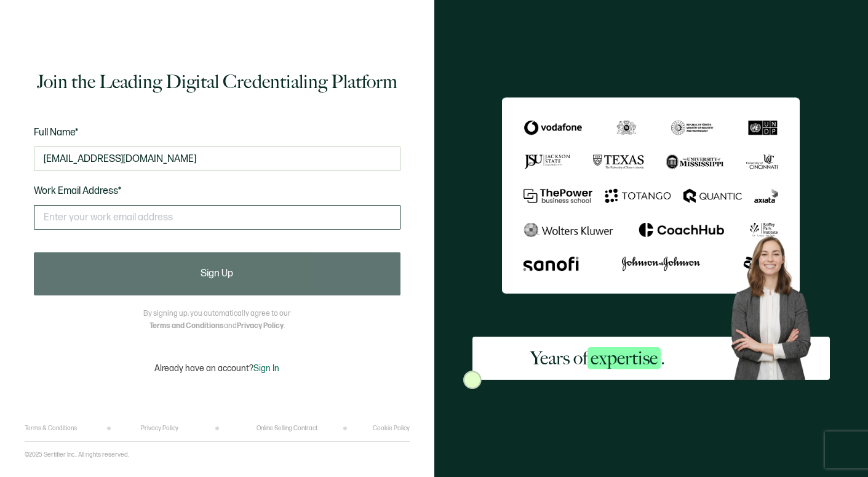 The height and width of the screenshot is (477, 868). What do you see at coordinates (624, 358) in the screenshot?
I see `span: expertise` at bounding box center [624, 358].